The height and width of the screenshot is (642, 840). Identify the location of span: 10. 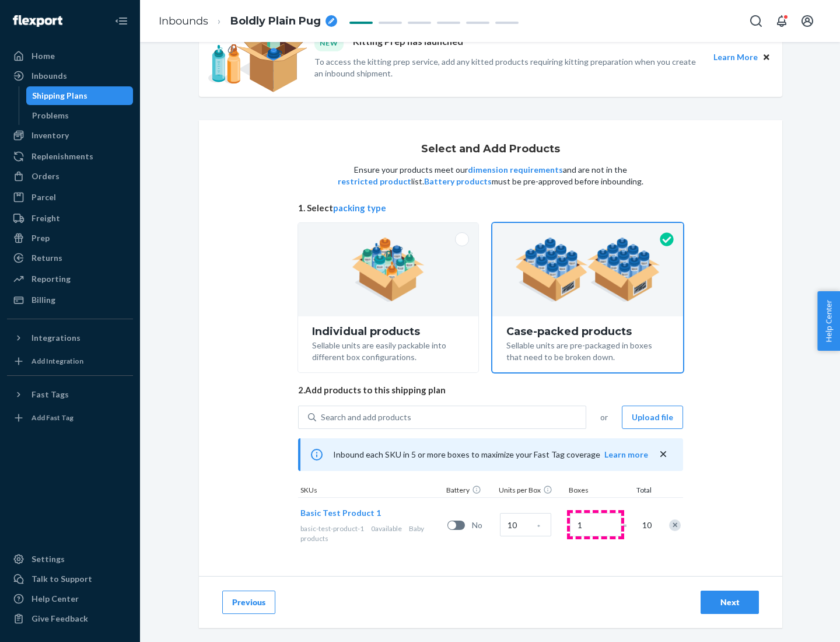
(646, 525).